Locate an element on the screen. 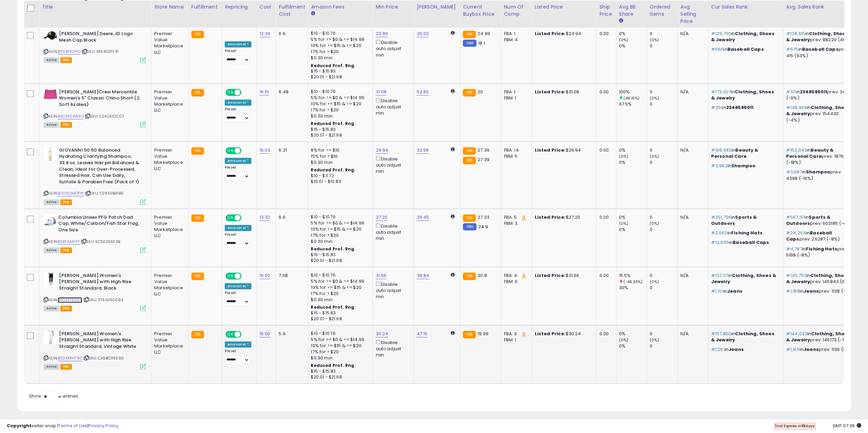 The width and height of the screenshot is (868, 433). span: #666 is located at coordinates (717, 49).